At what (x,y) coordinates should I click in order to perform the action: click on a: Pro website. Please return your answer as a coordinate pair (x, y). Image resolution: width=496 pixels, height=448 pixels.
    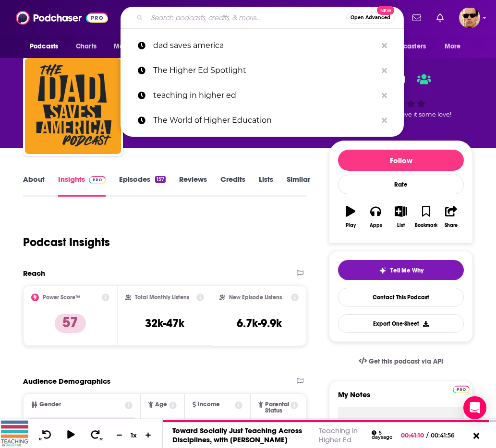
    Looking at the image, I should click on (461, 389).